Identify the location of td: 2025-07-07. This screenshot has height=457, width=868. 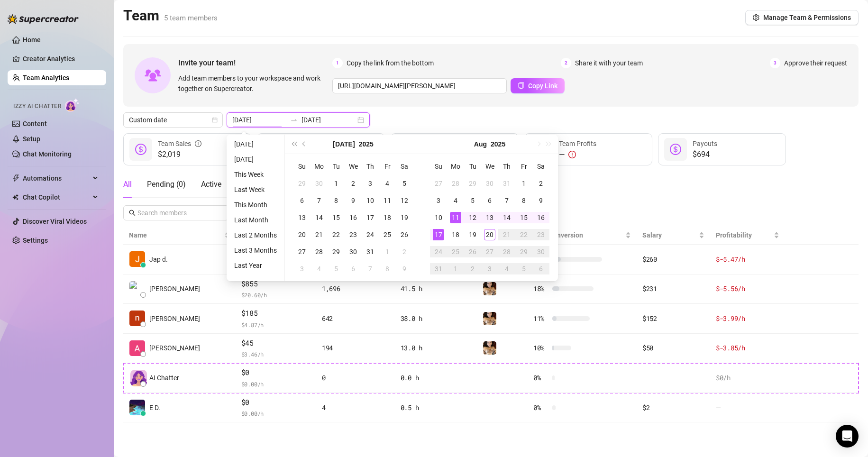
(319, 201).